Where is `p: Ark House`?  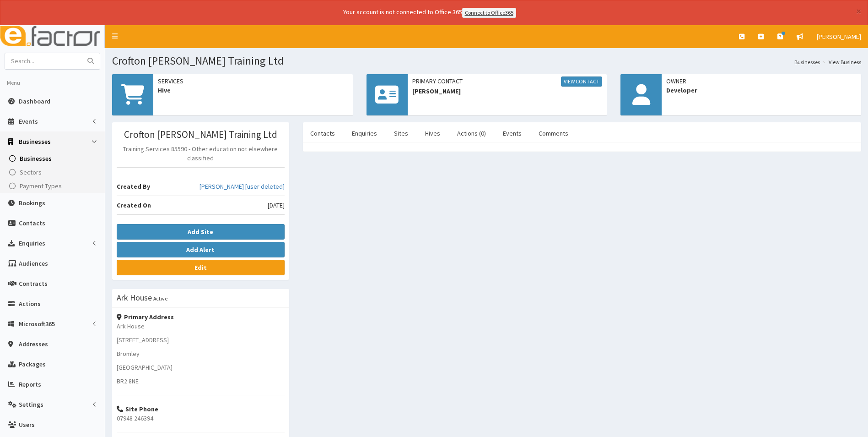
p: Ark House is located at coordinates (201, 326).